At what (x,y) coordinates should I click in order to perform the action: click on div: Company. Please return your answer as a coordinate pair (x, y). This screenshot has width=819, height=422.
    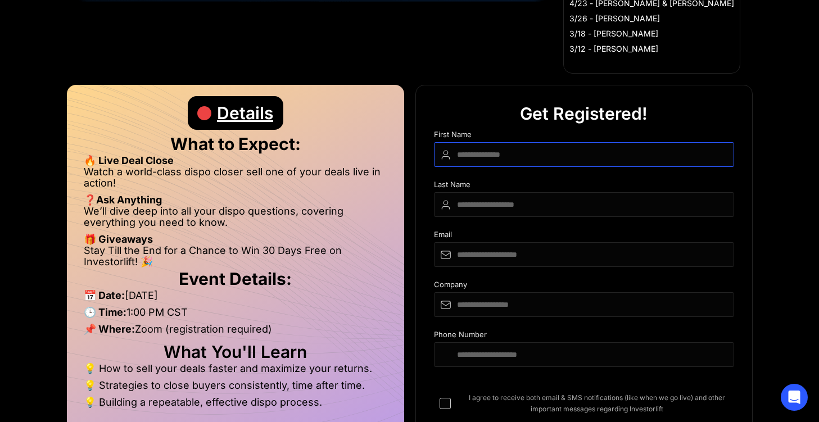
    Looking at the image, I should click on (584, 286).